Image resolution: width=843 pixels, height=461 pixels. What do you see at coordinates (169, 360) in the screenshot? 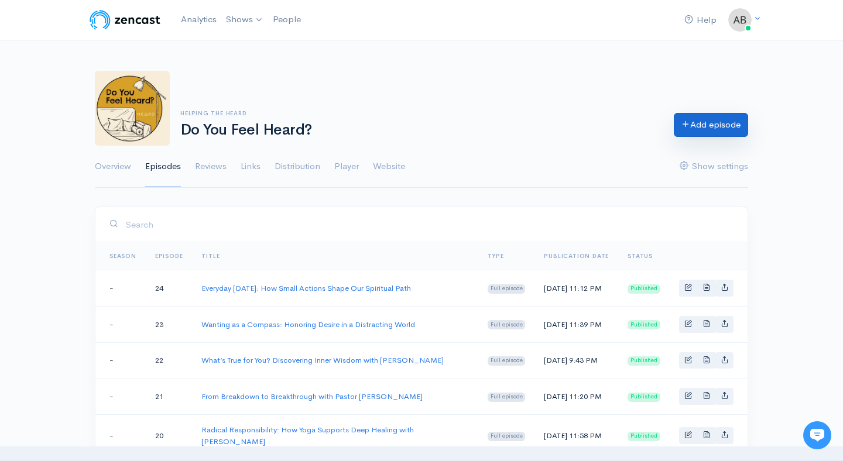
I see `td: 22` at bounding box center [169, 360].